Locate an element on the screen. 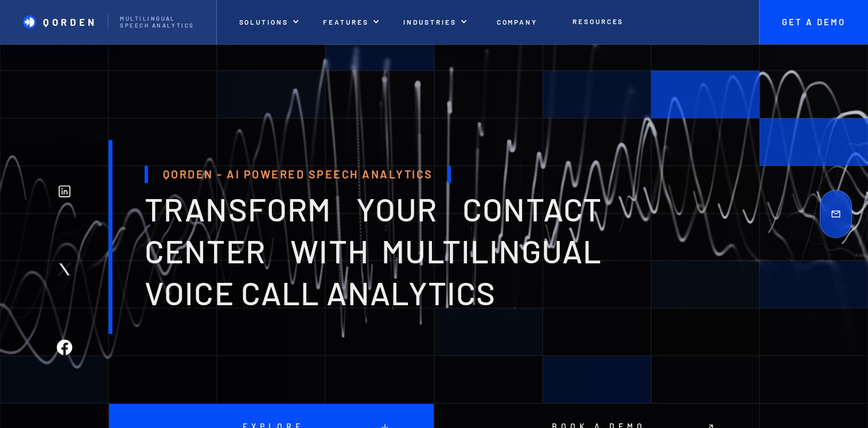 This screenshot has width=868, height=428. span: transform your contact center with multilingual voice Call analytics is located at coordinates (373, 250).